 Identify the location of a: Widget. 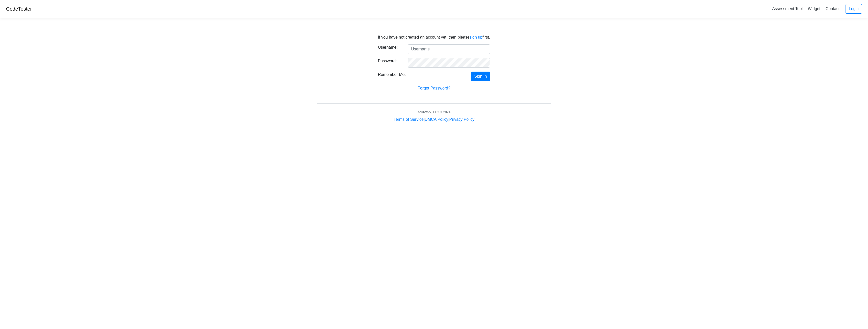
(815, 9).